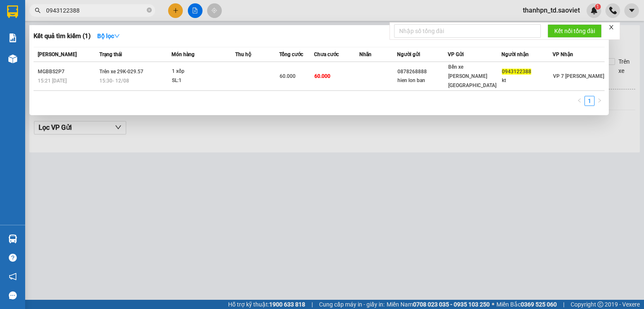  Describe the element at coordinates (13, 276) in the screenshot. I see `span: notification` at that location.